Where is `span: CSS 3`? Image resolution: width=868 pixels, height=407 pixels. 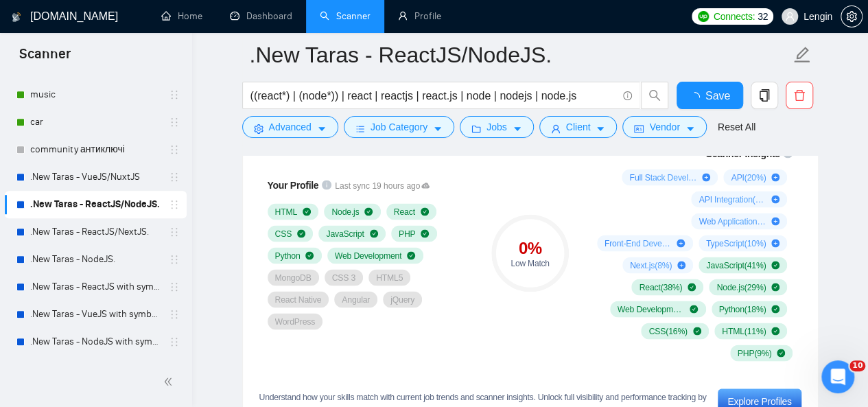 span: CSS 3 is located at coordinates (344, 277).